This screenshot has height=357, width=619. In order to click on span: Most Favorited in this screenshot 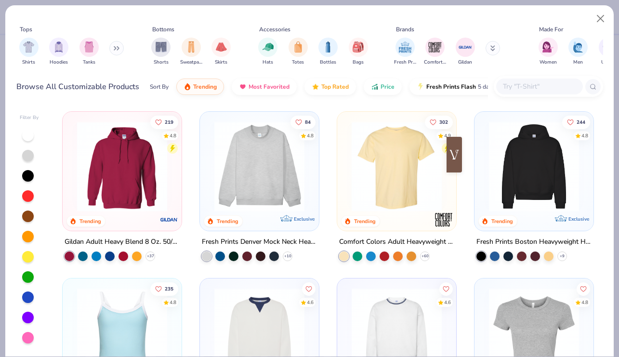, I will do `click(269, 87)`.